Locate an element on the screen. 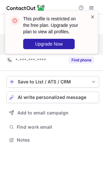 The height and width of the screenshot is (194, 103). span: Find work email is located at coordinates (57, 127).